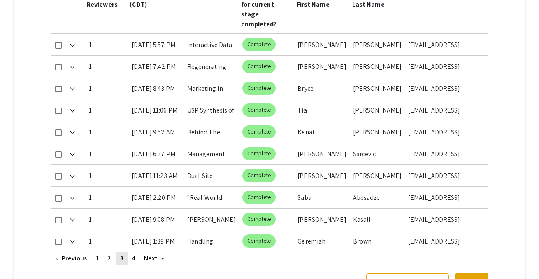 Image resolution: width=539 pixels, height=279 pixels. Describe the element at coordinates (377, 197) in the screenshot. I see `div: Abesadze` at that location.